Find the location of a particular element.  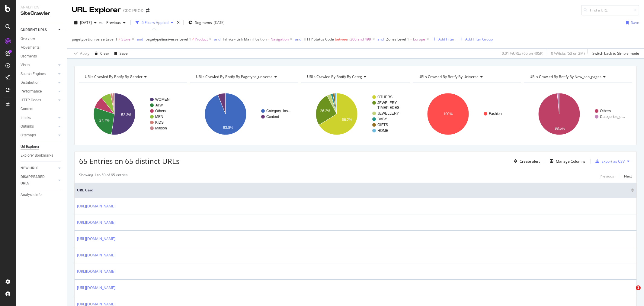

div: Export as CSV is located at coordinates (613, 161).